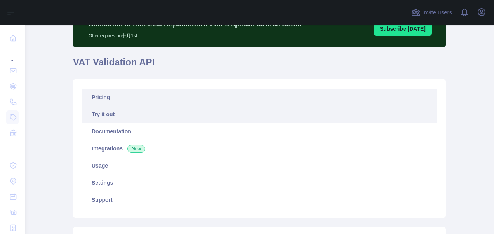 The image size is (494, 234). I want to click on span: Invite users, so click(437, 12).